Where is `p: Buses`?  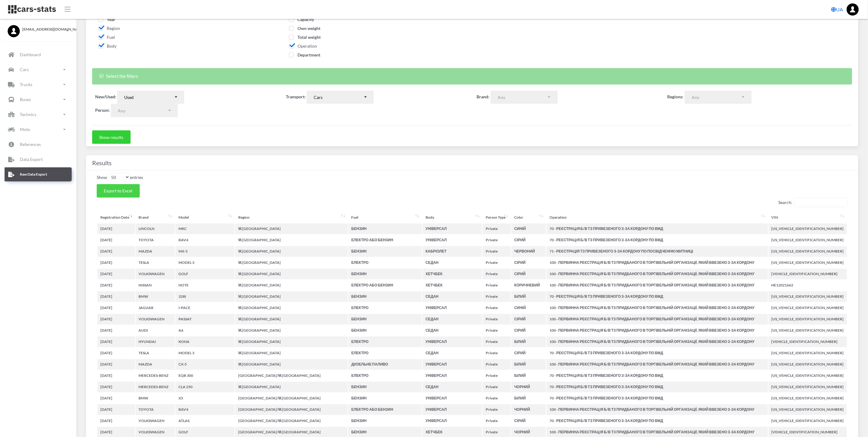 p: Buses is located at coordinates (25, 99).